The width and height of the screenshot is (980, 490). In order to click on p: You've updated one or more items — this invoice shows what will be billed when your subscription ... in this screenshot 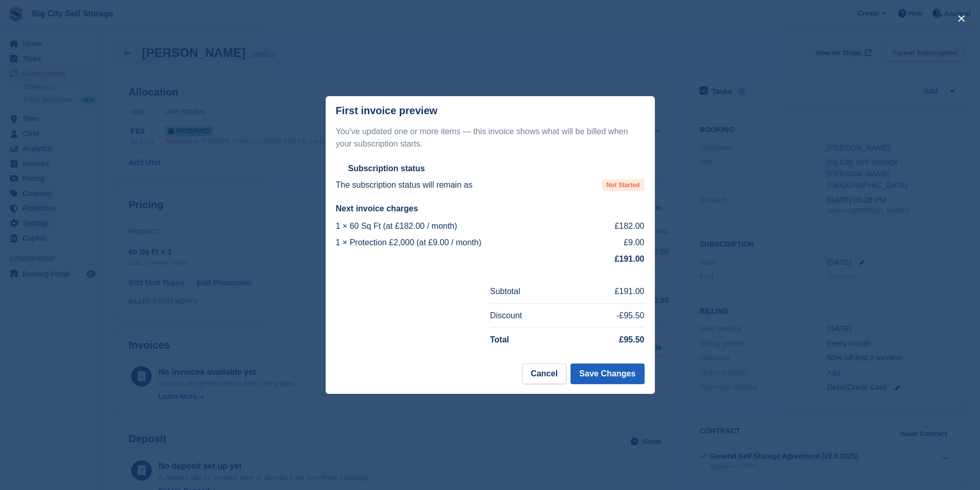, I will do `click(490, 138)`.